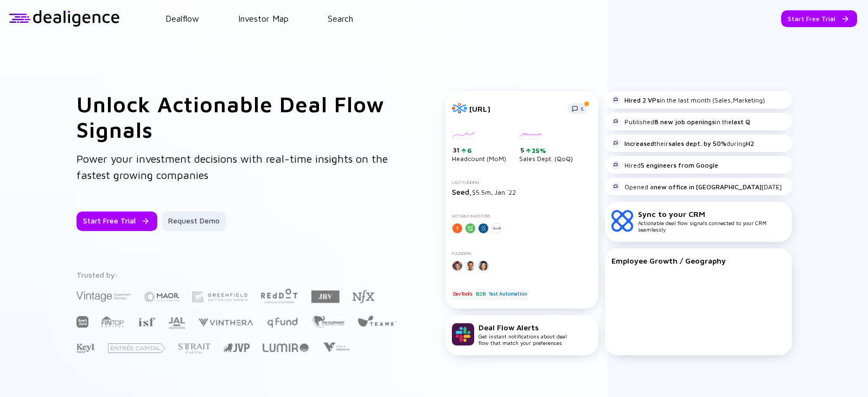  What do you see at coordinates (263, 19) in the screenshot?
I see `a: Investor Map` at bounding box center [263, 19].